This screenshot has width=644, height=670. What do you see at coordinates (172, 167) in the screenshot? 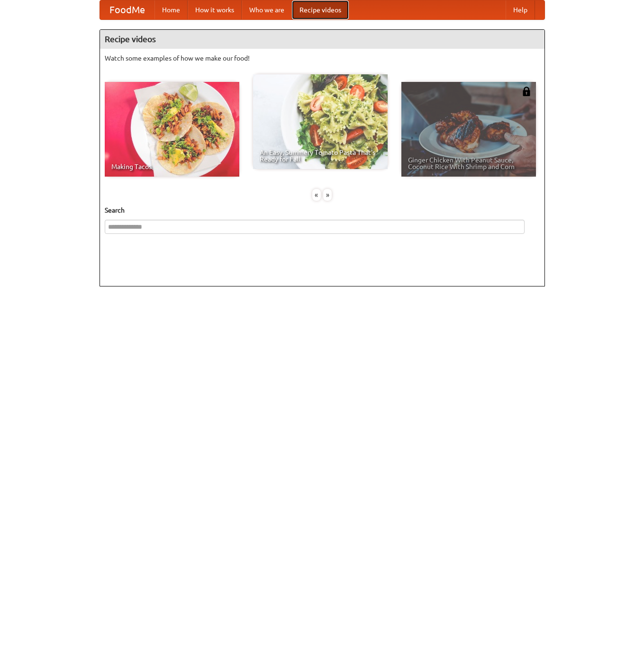
I see `span: Making Tacos` at bounding box center [172, 167].